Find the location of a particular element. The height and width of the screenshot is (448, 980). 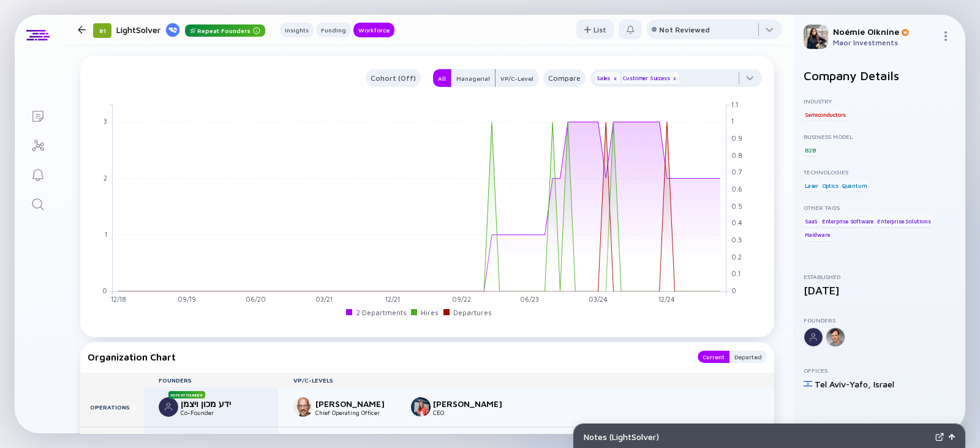

button: Funding is located at coordinates (333, 30).